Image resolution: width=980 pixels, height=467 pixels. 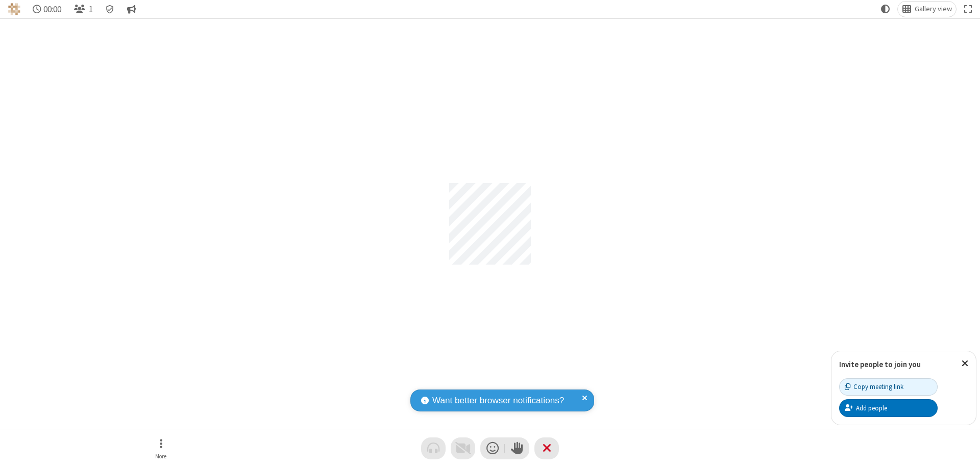 I want to click on button: Close popover, so click(x=964, y=363).